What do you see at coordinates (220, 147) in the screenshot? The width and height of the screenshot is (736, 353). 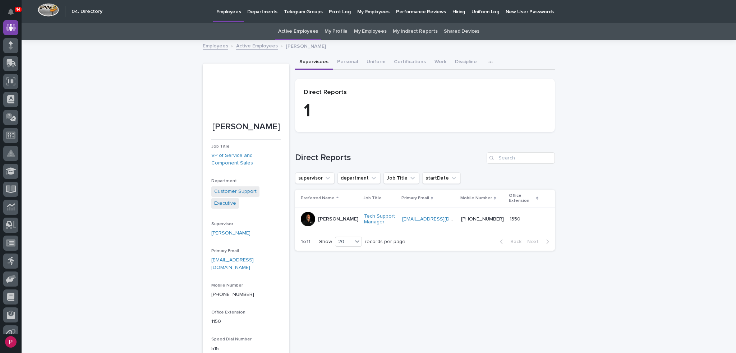 I see `span: Job Title` at bounding box center [220, 147].